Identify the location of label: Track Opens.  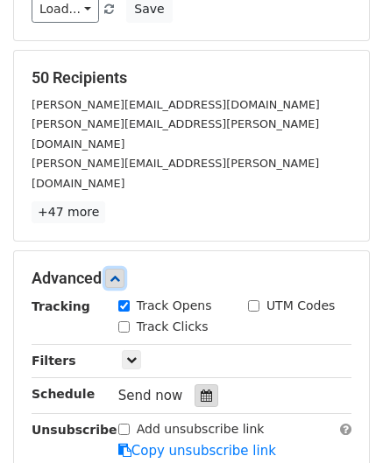
(174, 306).